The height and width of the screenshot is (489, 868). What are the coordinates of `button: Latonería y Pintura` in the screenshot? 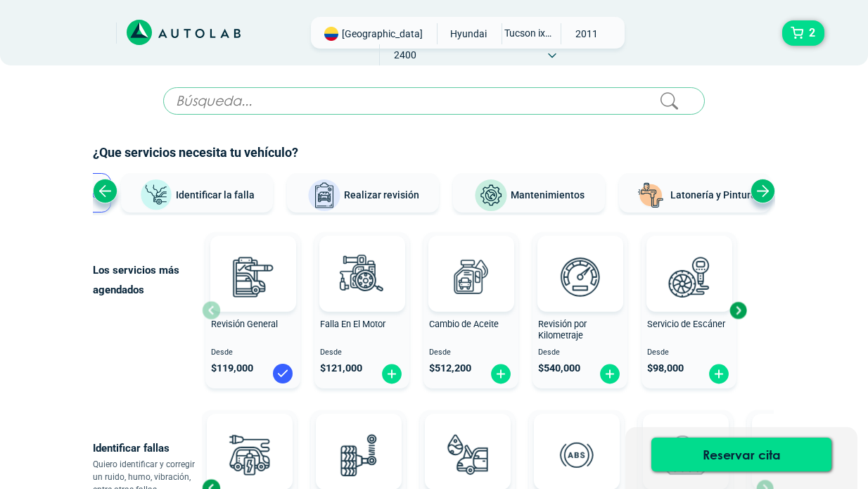 It's located at (695, 193).